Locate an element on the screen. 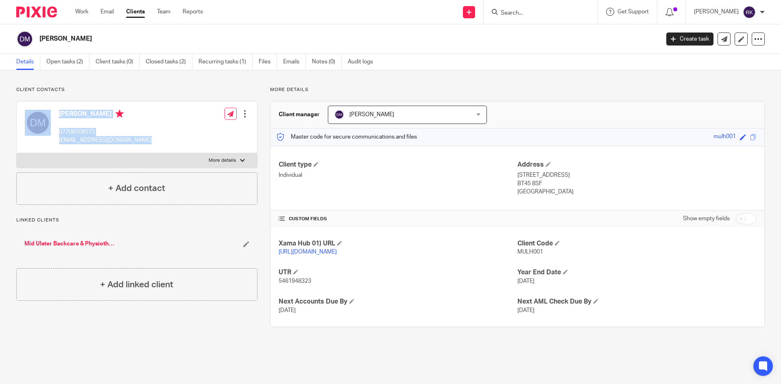 The height and width of the screenshot is (384, 781). p: Client contacts is located at coordinates (137, 90).